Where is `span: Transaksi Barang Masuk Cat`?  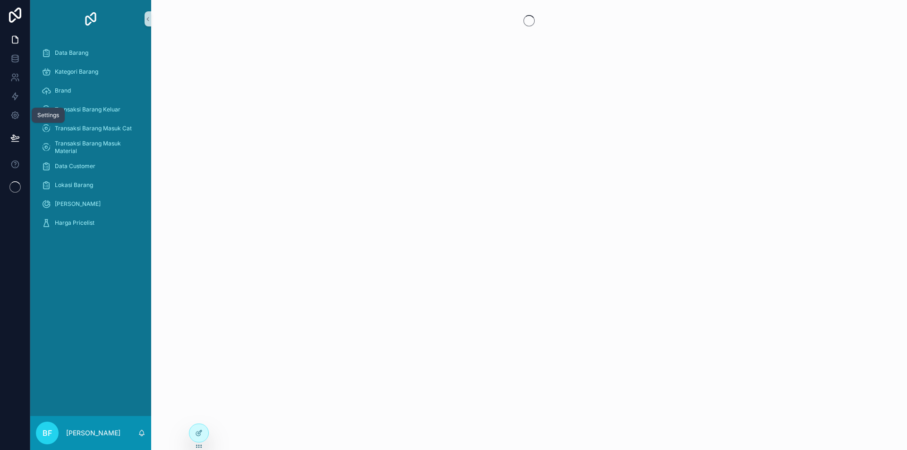 span: Transaksi Barang Masuk Cat is located at coordinates (93, 129).